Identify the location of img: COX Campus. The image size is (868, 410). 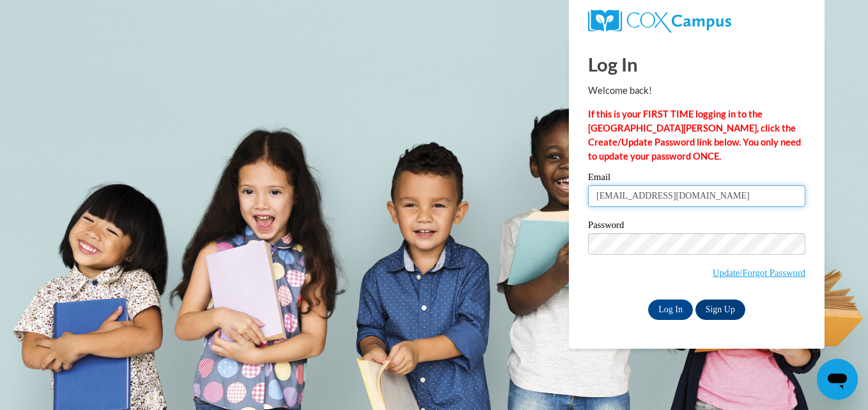
(659, 21).